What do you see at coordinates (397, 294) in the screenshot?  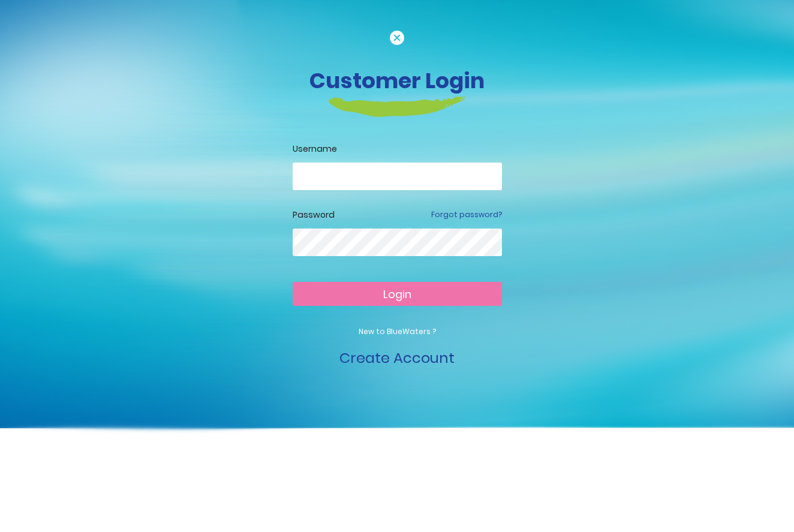 I see `button: Login` at bounding box center [397, 294].